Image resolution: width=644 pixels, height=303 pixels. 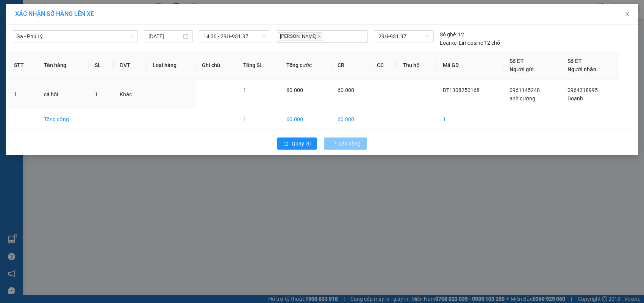 What do you see at coordinates (416, 65) in the screenshot?
I see `th: Thu hộ` at bounding box center [416, 65].